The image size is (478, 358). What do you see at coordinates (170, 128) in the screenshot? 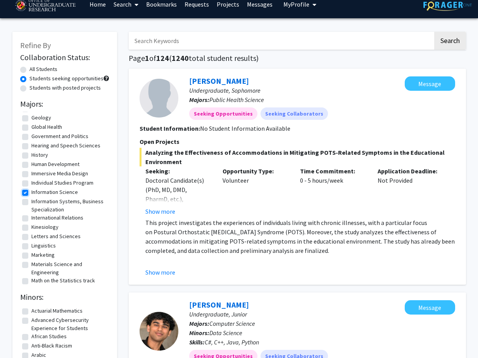
I see `b: Student Information:` at bounding box center [170, 128].